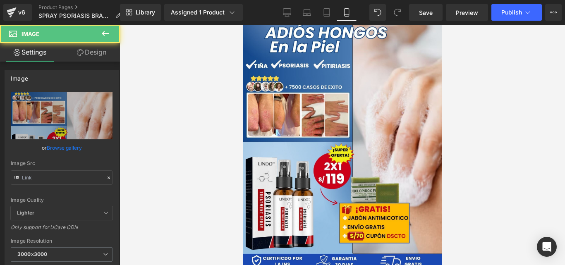 This screenshot has height=265, width=565. I want to click on span: Publish, so click(511, 12).